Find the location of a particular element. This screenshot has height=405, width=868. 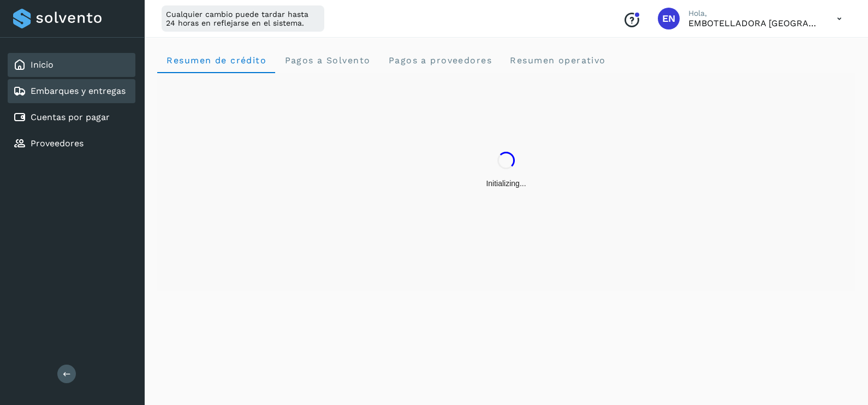

div: Cualquier cambio puede tardar hasta 24 horas en reflejarse en el sistema. is located at coordinates (243, 18).